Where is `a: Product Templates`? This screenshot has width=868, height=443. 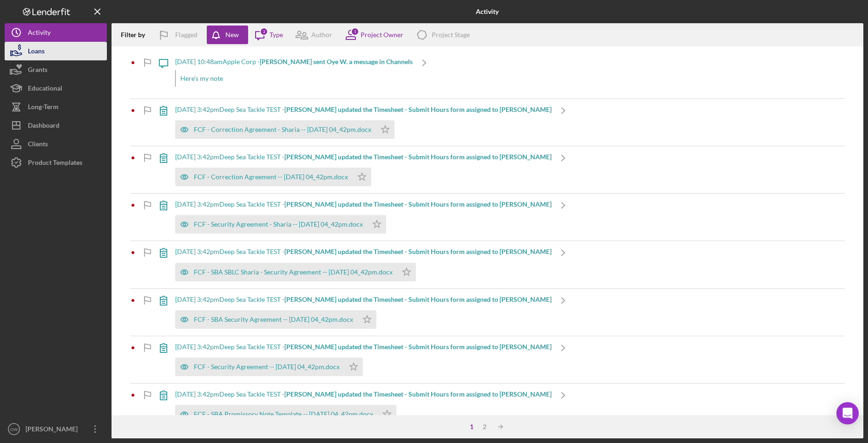
a: Product Templates is located at coordinates (56, 163).